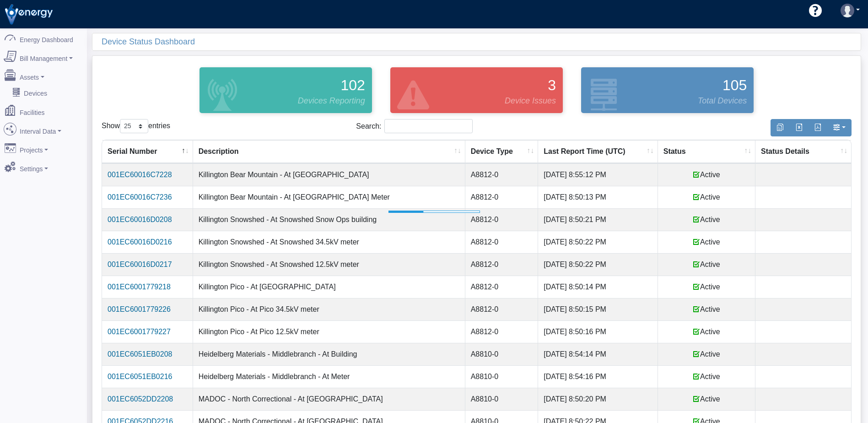 This screenshot has height=423, width=868. I want to click on div: Devices that are active and configured but are in an error state., so click(477, 90).